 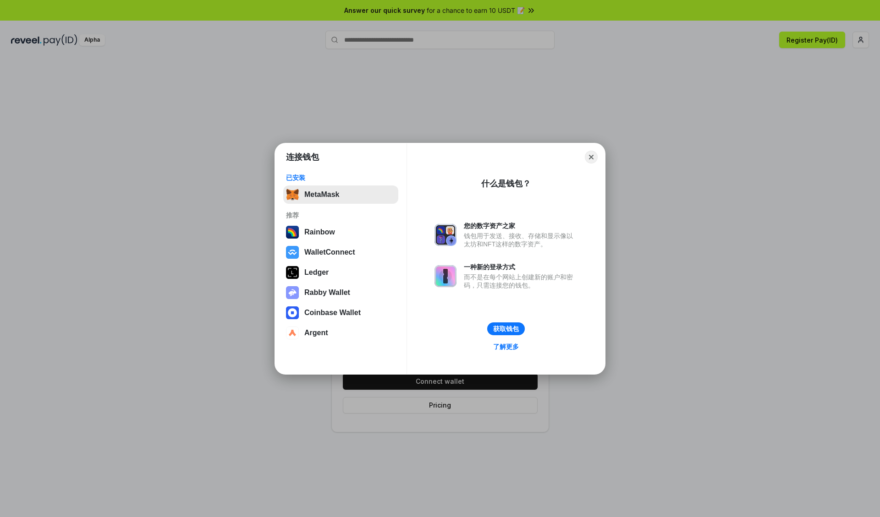 What do you see at coordinates (340, 232) in the screenshot?
I see `button: Rainbow` at bounding box center [340, 232].